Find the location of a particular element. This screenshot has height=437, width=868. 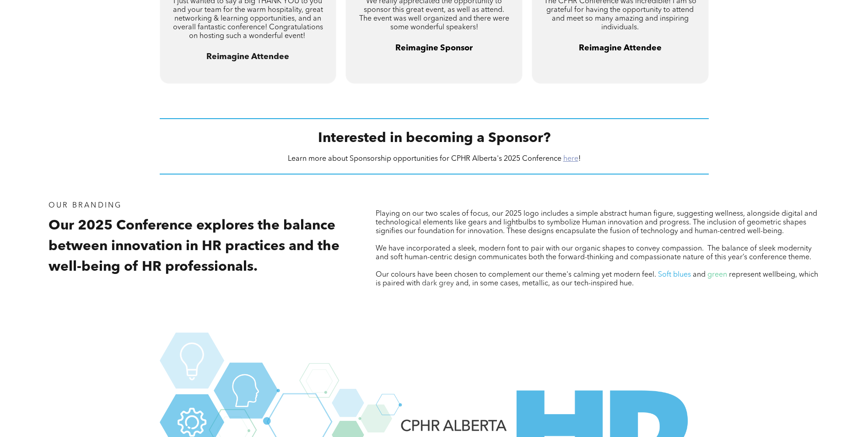

span: Reimagine Sponsor is located at coordinates (434, 48).